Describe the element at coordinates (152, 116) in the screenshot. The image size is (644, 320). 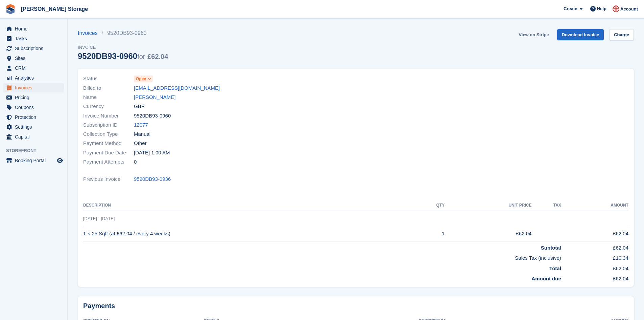
I see `span: 9520DB93-0960` at that location.